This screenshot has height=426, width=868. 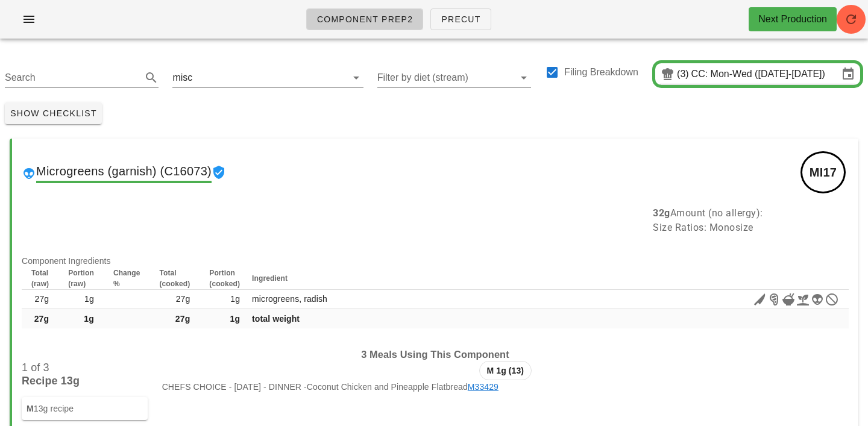 I want to click on a: M33429, so click(x=483, y=387).